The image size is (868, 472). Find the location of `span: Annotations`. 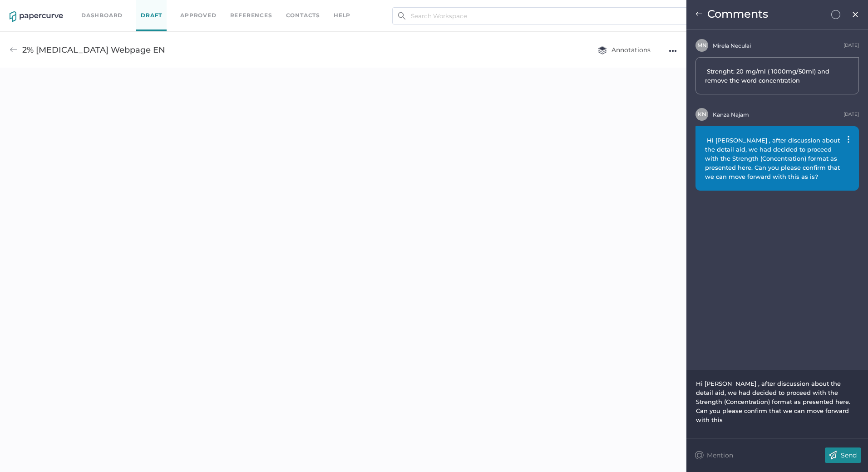

span: Annotations is located at coordinates (624, 50).